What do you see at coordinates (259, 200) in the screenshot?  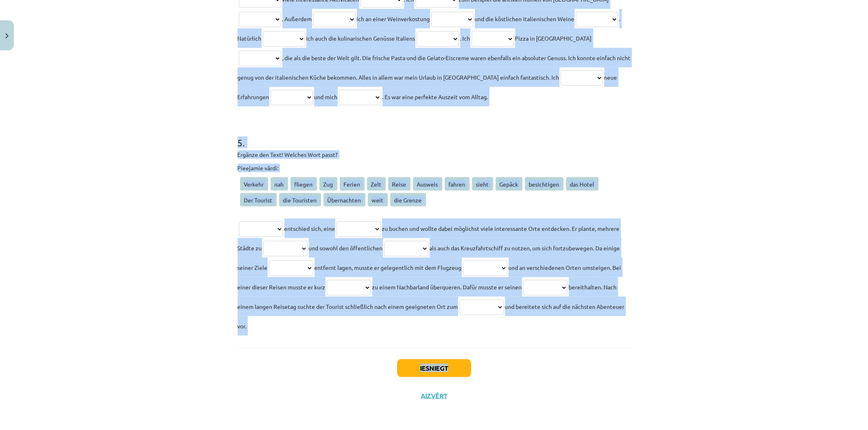 I see `span: Der Tourist` at bounding box center [259, 200].